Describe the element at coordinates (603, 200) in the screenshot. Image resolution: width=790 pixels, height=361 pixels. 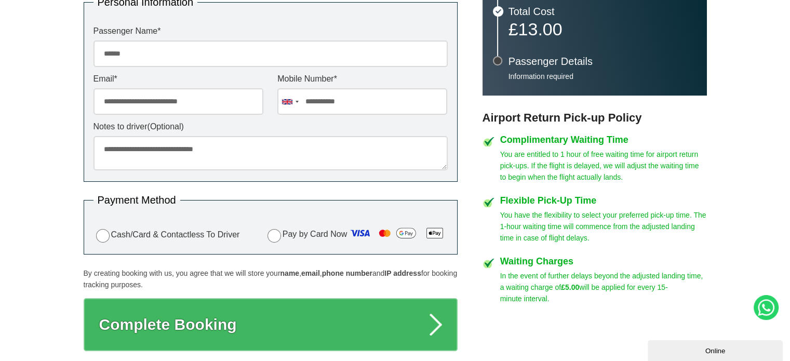
I see `h4: Flexible Pick-Up Time` at that location.